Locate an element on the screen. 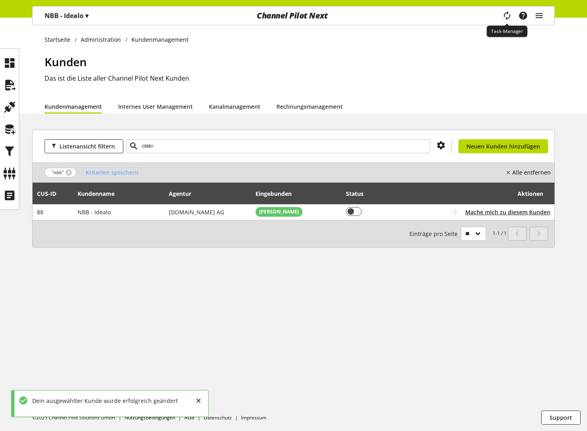 This screenshot has height=431, width=587. span: Neuen Kunden hinzufügen is located at coordinates (503, 146).